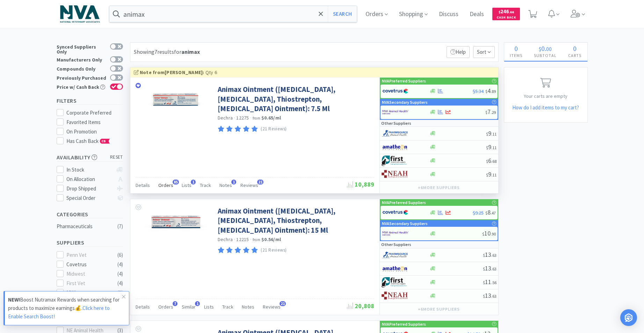 This screenshot has width=644, height=333. What do you see at coordinates (176, 222) in the screenshot?
I see `img: aebb3e84990e4ed8b130d6b4f9419d0f_402692.png` at bounding box center [176, 222].